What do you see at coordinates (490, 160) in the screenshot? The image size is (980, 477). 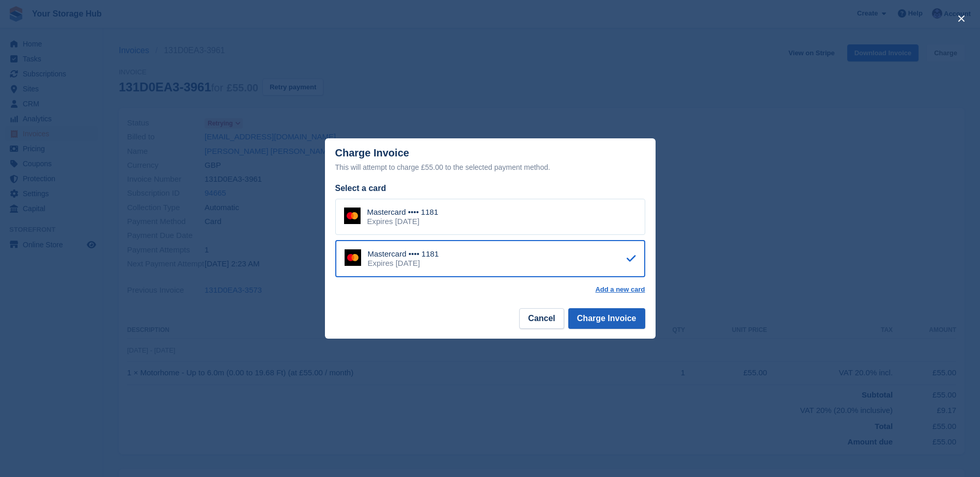 I see `div: Charge Invoice` at bounding box center [490, 160].